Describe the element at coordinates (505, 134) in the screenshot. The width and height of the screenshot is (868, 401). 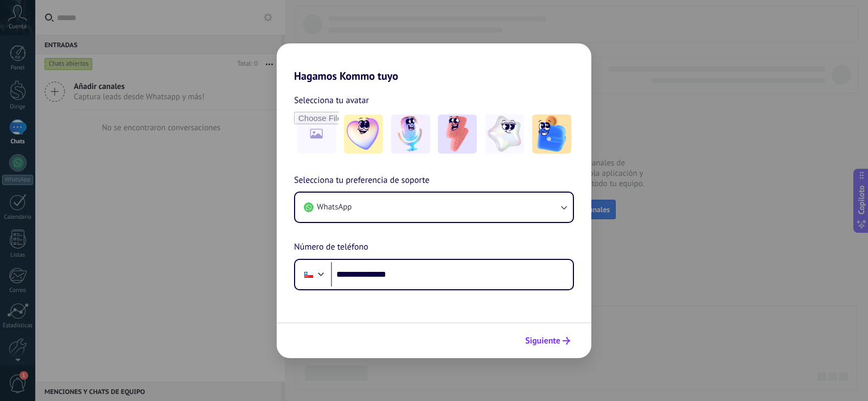
I see `img: -4.jpeg` at that location.